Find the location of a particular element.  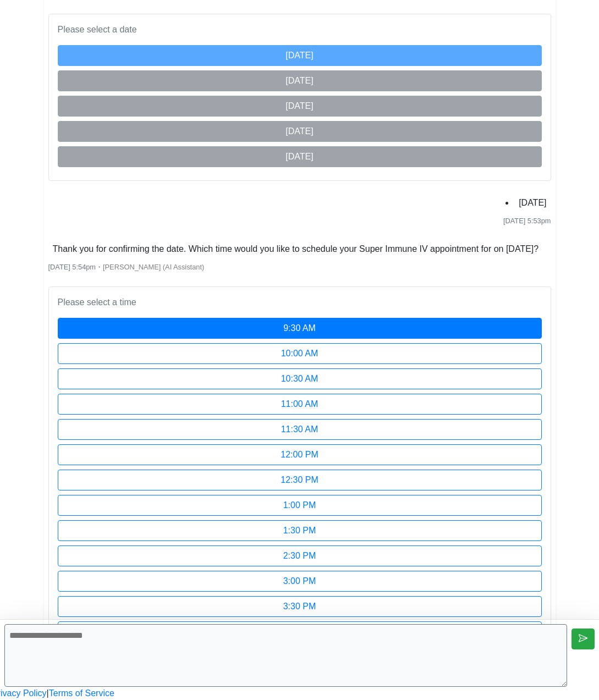

button: 12:00 PM is located at coordinates (300, 455).